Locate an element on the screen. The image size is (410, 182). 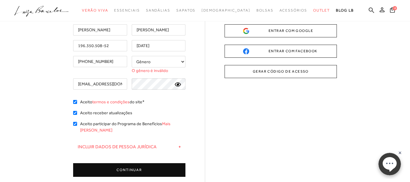
span: Incluir dados de pessoa jurídica is located at coordinates (117, 146).